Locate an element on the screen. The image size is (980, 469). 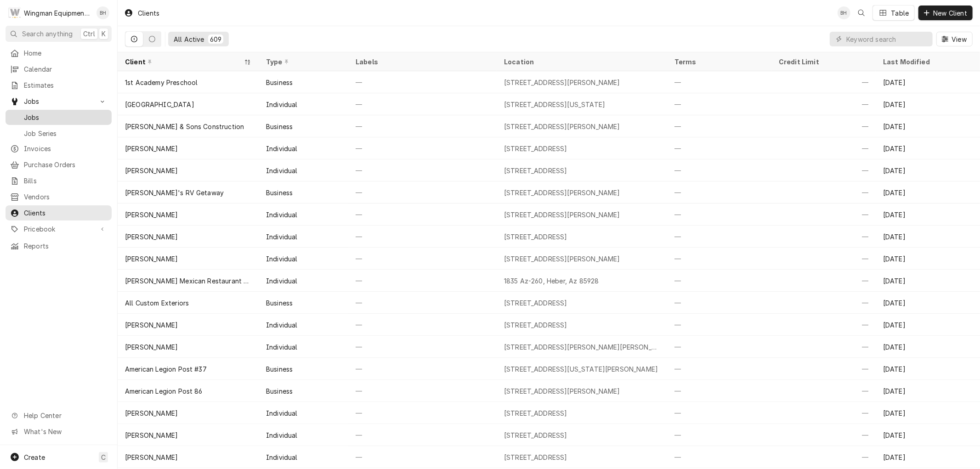
button: View is located at coordinates (954, 39).